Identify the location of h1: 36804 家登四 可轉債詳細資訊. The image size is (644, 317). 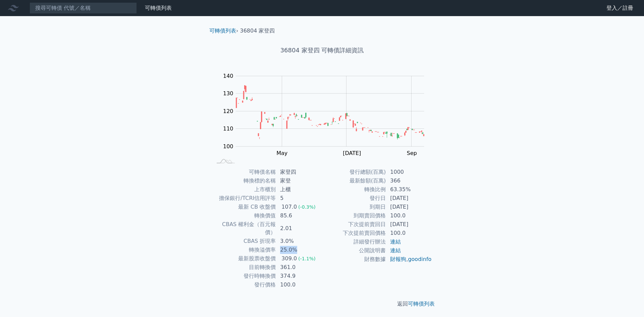
(322, 51).